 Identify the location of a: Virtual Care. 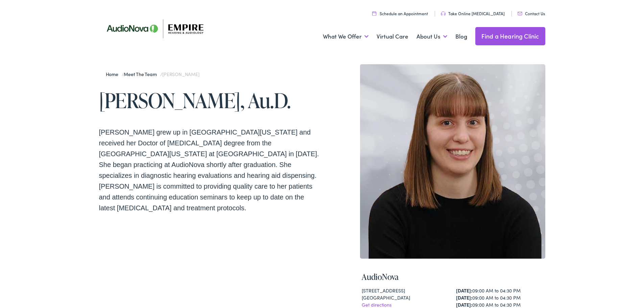
(393, 37).